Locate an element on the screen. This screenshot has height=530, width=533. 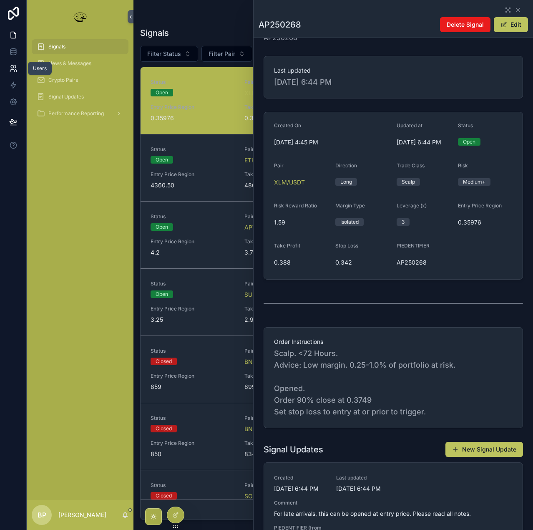
span: For late arrivals, this can be opened at entry price. Please read all notes. is located at coordinates (393, 513).